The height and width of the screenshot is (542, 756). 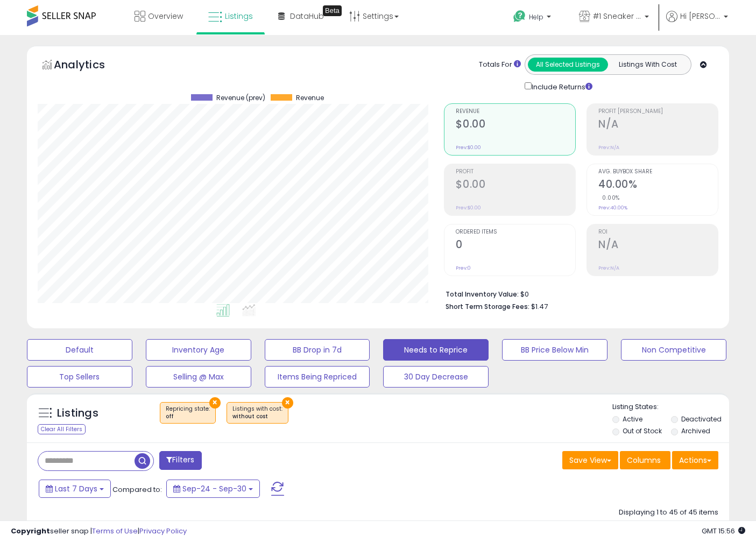 What do you see at coordinates (612, 208) in the screenshot?
I see `small: Prev: 40.00%` at bounding box center [612, 208].